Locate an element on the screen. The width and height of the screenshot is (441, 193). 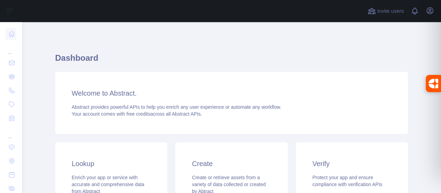
h3: Welcome to Abstract. is located at coordinates (231, 93).